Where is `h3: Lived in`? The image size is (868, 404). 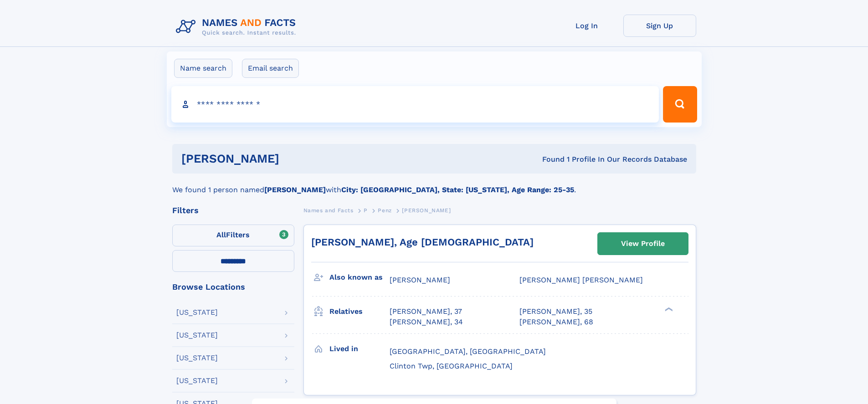
h3: Lived in is located at coordinates (359, 349).